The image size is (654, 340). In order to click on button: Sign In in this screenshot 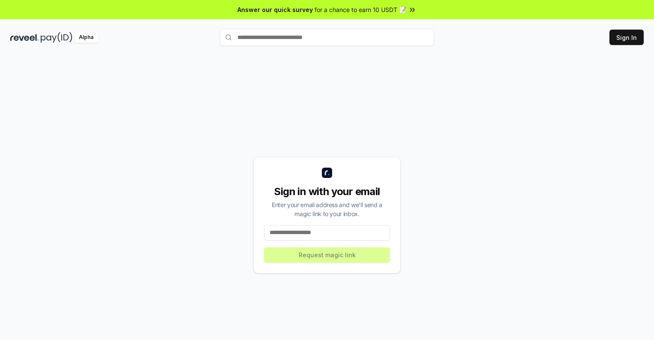, I will do `click(627, 37)`.